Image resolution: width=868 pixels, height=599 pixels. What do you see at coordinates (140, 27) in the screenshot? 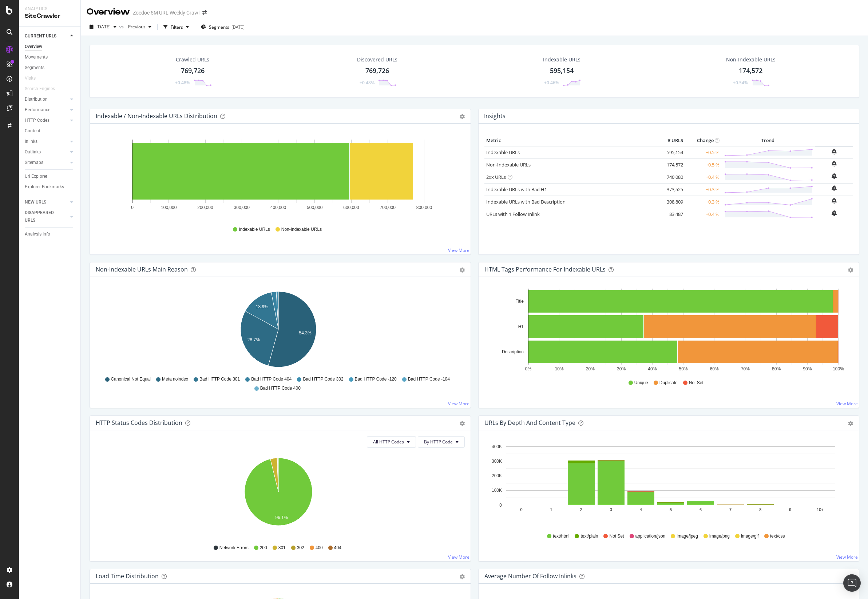
I see `button: Previous` at bounding box center [140, 27].